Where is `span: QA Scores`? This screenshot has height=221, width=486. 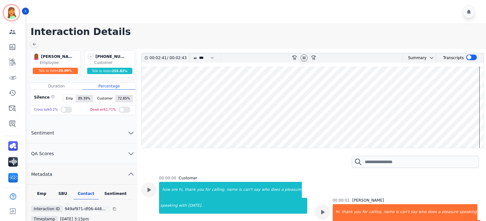
span: QA Scores is located at coordinates (43, 154).